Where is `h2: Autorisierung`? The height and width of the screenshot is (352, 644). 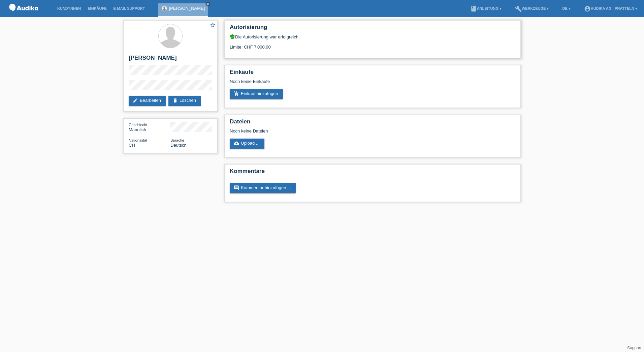
h2: Autorisierung is located at coordinates (373, 29).